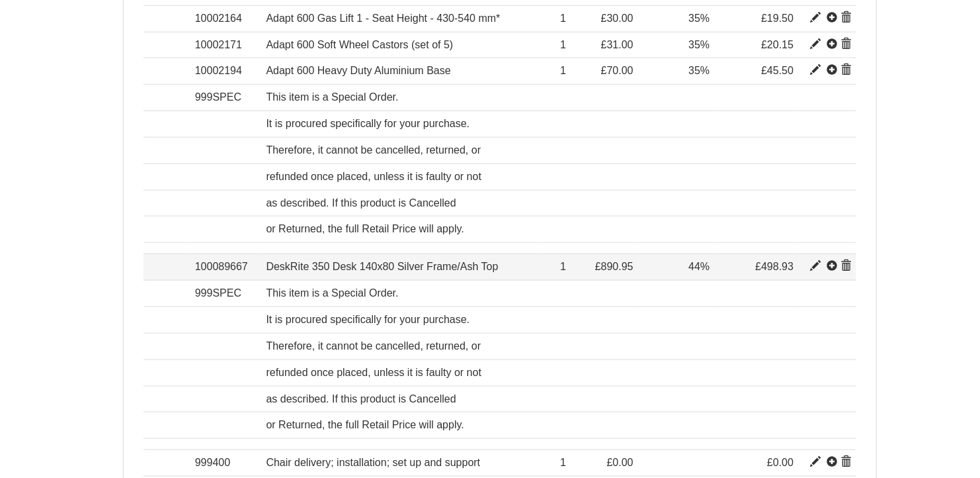 This screenshot has height=478, width=980. Describe the element at coordinates (614, 266) in the screenshot. I see `span: £890.95` at that location.